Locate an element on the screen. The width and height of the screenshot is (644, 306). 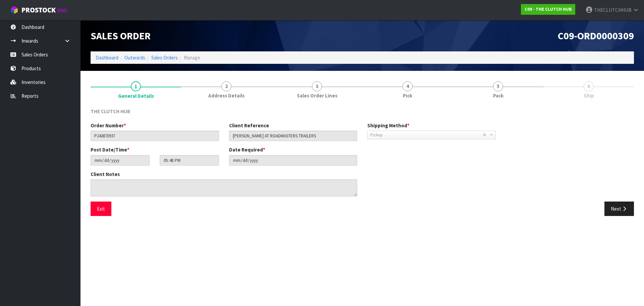
span: Address Details is located at coordinates (227, 96).